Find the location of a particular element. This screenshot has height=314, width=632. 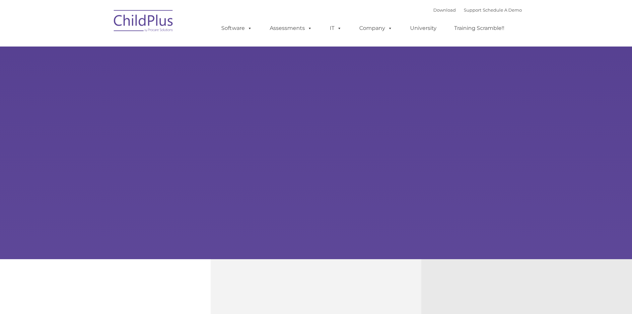

a: IT is located at coordinates (336, 28).